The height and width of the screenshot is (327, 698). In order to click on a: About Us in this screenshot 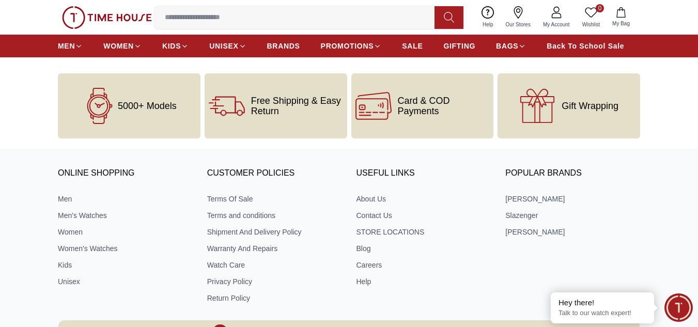, I will do `click(424, 199)`.